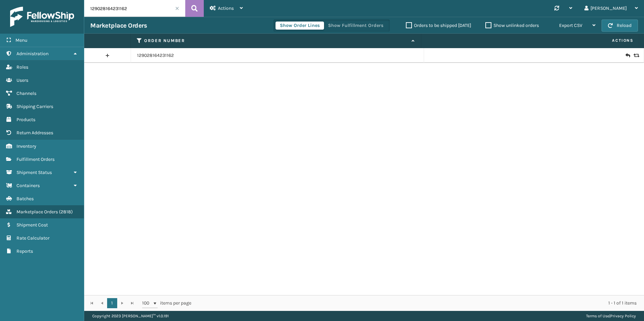 The width and height of the screenshot is (644, 321). What do you see at coordinates (147, 303) in the screenshot?
I see `span: 100` at bounding box center [147, 303].